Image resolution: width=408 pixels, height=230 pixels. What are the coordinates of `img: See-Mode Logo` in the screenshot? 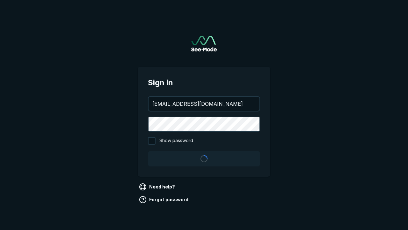 It's located at (204, 43).